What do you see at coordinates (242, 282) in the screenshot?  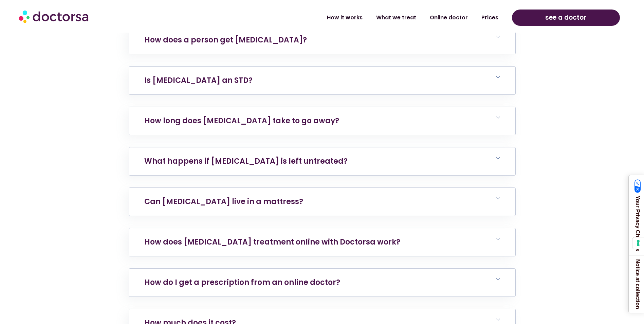 I see `a: How do I get a prescription from an online doctor?` at bounding box center [242, 282].